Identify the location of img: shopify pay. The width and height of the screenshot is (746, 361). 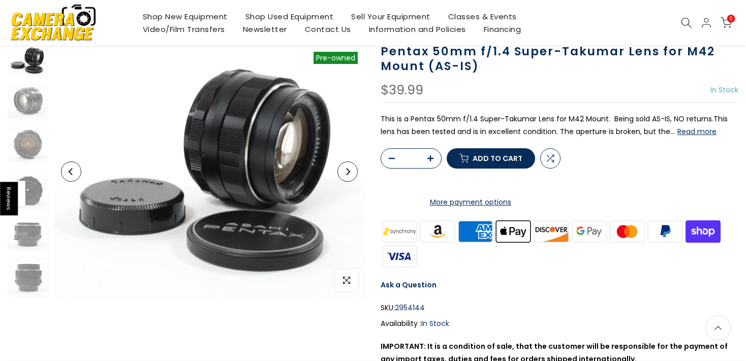
(703, 231).